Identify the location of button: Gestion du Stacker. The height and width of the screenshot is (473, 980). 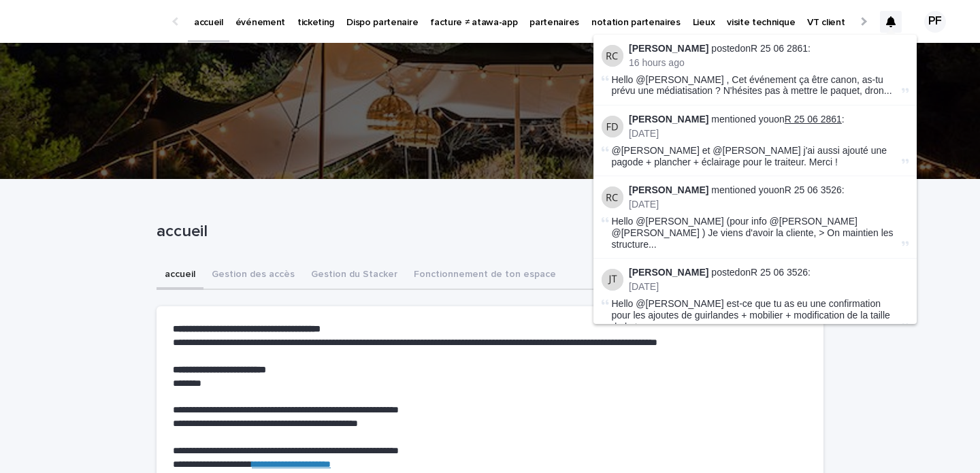
(354, 276).